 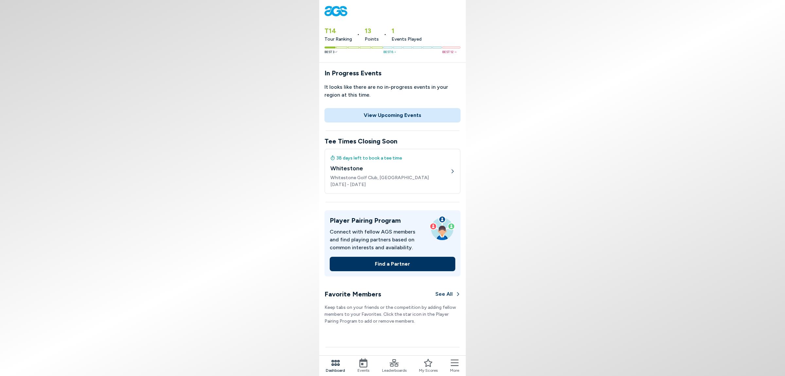 I want to click on span: T14, so click(x=338, y=31).